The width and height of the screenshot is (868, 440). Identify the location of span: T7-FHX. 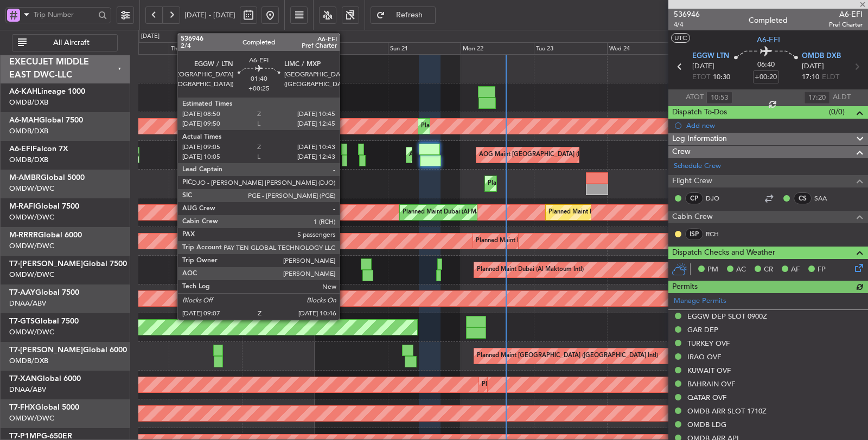
(22, 408).